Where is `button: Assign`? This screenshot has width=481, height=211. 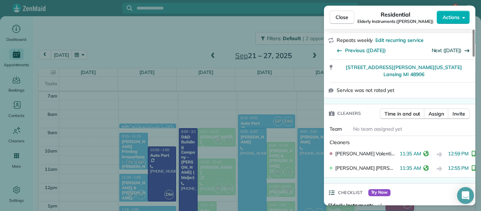 button: Assign is located at coordinates (436, 114).